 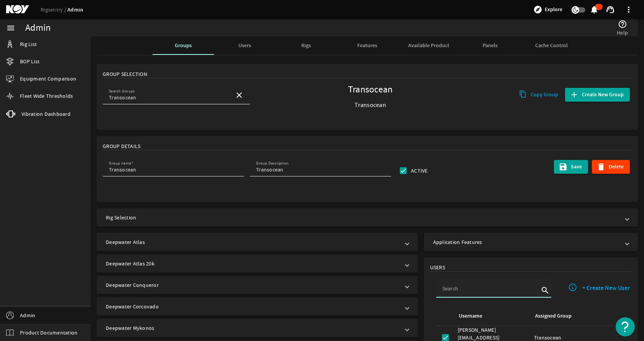 What do you see at coordinates (616, 167) in the screenshot?
I see `span: Delete` at bounding box center [616, 167].